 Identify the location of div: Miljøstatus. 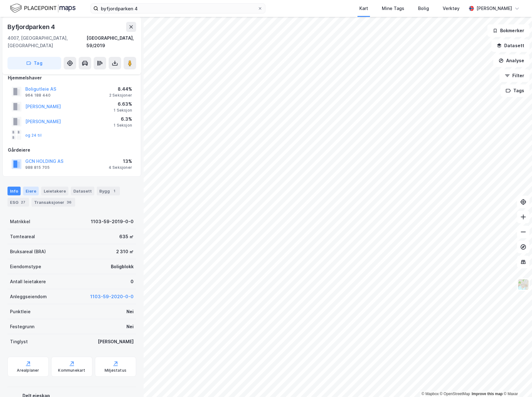
(115, 370).